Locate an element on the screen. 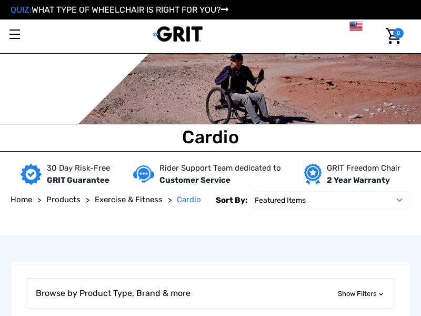 This screenshot has width=421, height=316. img: Year warranty is located at coordinates (313, 174).